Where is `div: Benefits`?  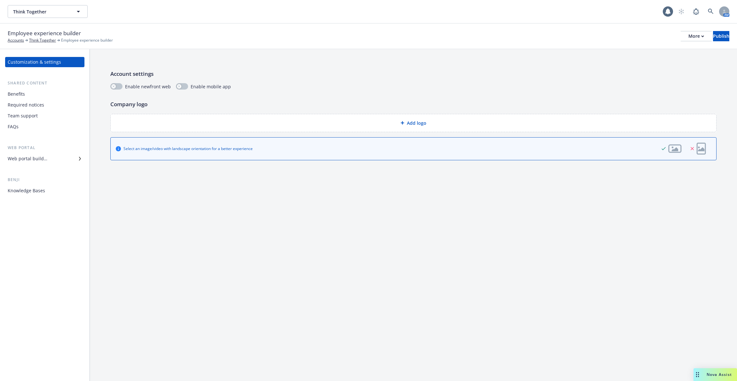 div: Benefits is located at coordinates (16, 94).